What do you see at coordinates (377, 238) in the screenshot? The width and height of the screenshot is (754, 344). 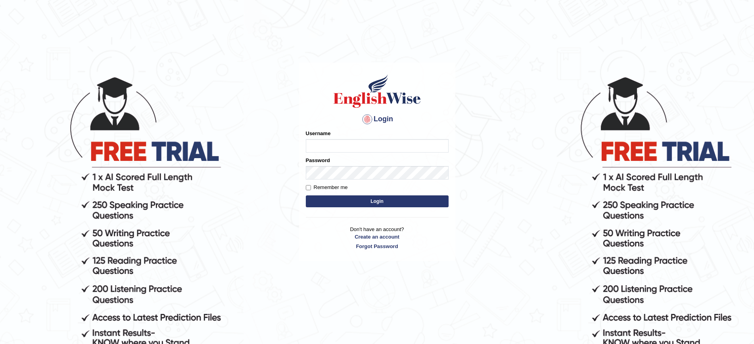 I see `p: Don't have an account?` at bounding box center [377, 238].